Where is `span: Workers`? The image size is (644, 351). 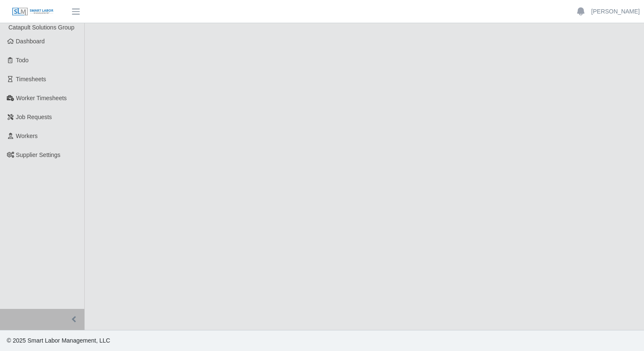
span: Workers is located at coordinates (27, 136).